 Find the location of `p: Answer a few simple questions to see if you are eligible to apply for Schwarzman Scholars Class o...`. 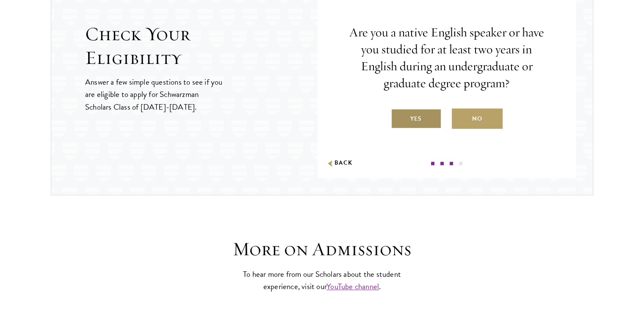

p: Answer a few simple questions to see if you are eligible to apply for Schwarzman Scholars Class o... is located at coordinates (154, 94).